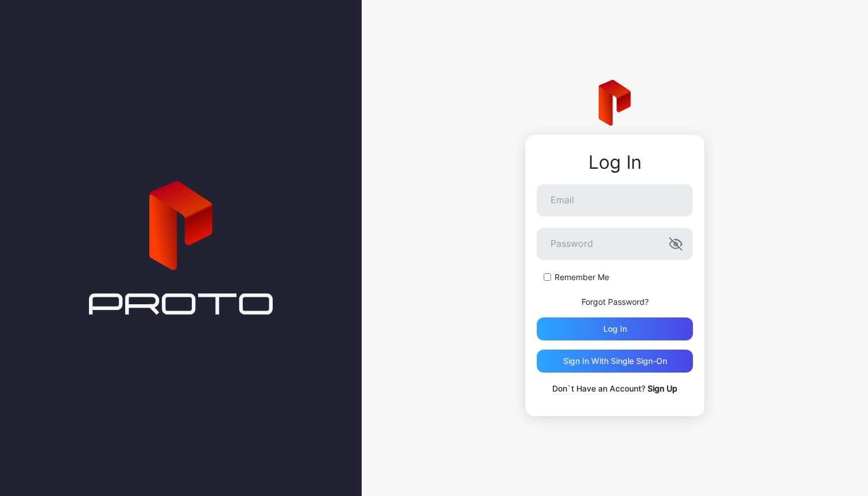 Image resolution: width=868 pixels, height=496 pixels. What do you see at coordinates (615, 329) in the screenshot?
I see `button: Log in` at bounding box center [615, 329].